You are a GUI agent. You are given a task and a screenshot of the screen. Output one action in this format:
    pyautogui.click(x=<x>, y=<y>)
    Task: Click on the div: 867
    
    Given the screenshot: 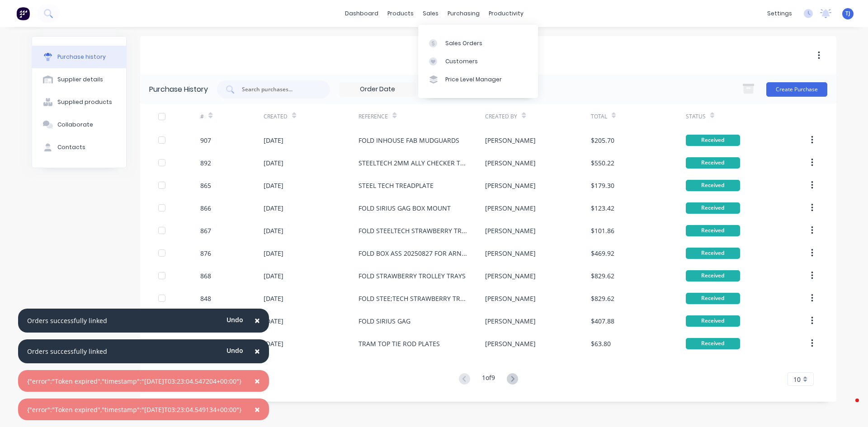 What is the action you would take?
    pyautogui.click(x=206, y=230)
    